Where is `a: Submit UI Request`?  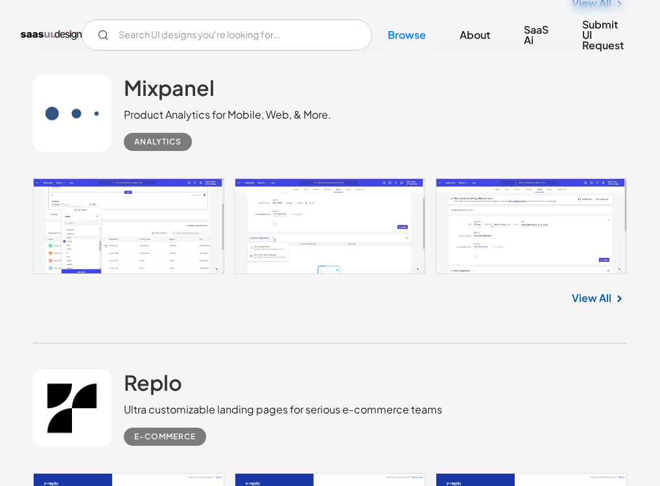
a: Submit UI Request is located at coordinates (603, 35).